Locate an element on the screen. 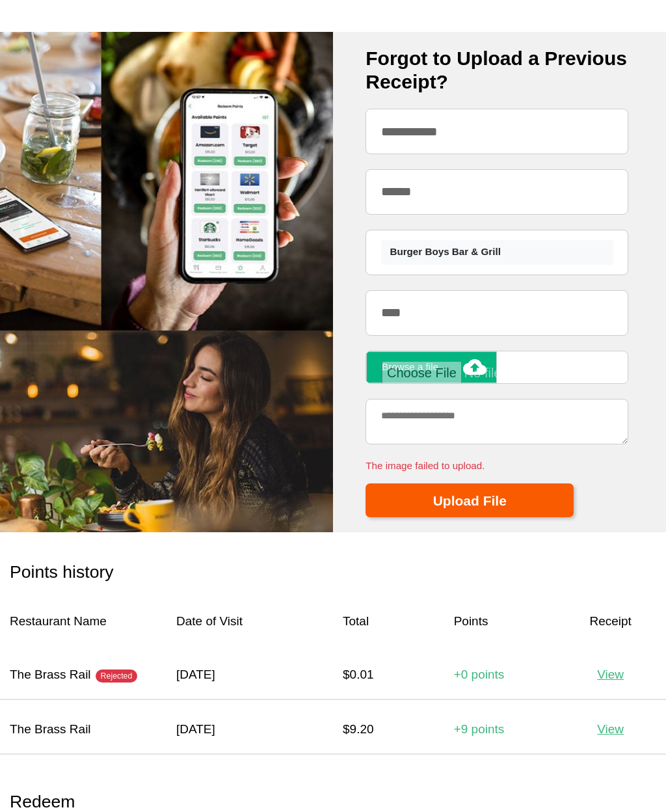 The image size is (666, 812). div: Points is located at coordinates (499, 621).